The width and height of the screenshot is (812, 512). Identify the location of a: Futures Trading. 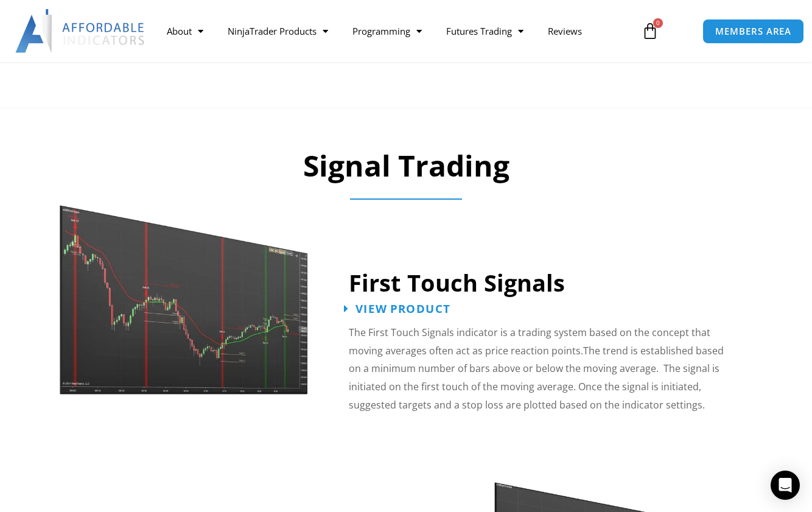
(484, 31).